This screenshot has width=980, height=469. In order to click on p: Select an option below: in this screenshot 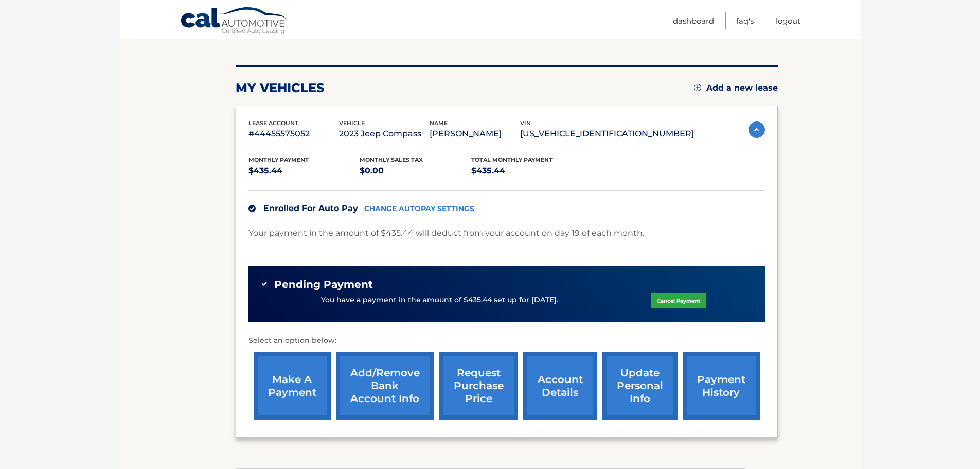, I will do `click(507, 341)`.